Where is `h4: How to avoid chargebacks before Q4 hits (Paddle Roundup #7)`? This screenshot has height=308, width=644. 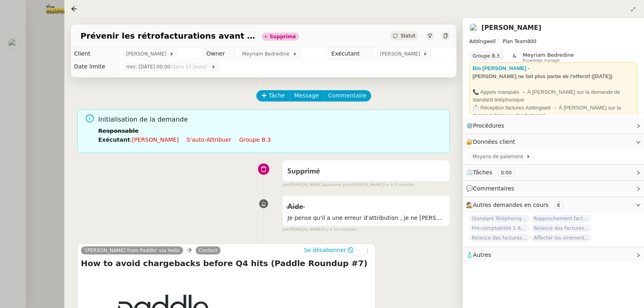 h4: How to avoid chargebacks before Q4 hits (Paddle Roundup #7) is located at coordinates (226, 263).